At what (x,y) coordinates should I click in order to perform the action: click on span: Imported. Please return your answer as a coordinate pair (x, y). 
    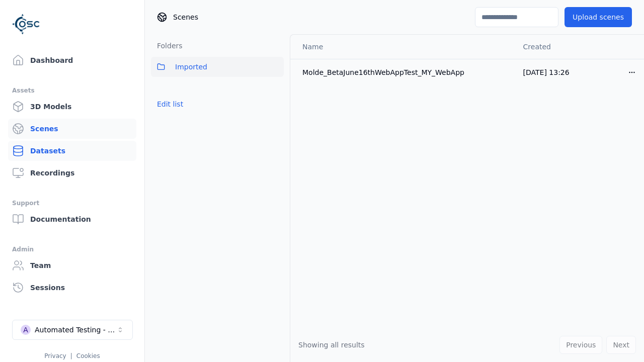
    Looking at the image, I should click on (191, 67).